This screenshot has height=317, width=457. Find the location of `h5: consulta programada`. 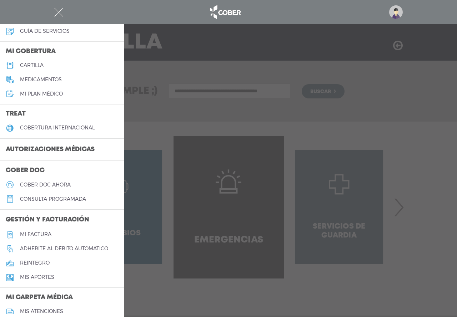

h5: consulta programada is located at coordinates (53, 199).